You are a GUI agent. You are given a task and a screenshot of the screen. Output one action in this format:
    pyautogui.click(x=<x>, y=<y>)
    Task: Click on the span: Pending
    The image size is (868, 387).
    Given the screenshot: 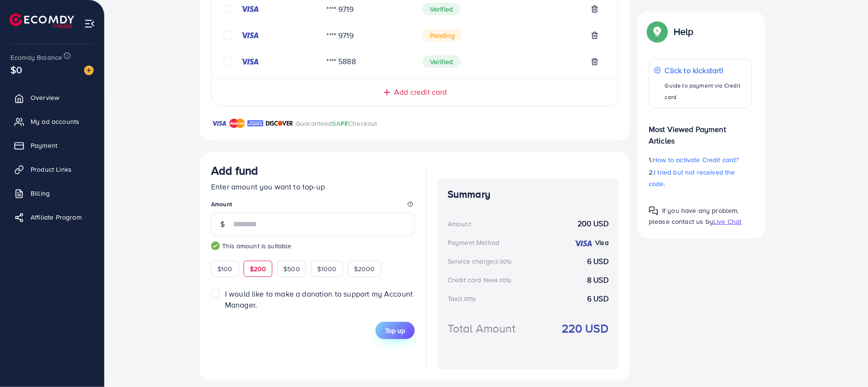 What is the action you would take?
    pyautogui.click(x=442, y=36)
    